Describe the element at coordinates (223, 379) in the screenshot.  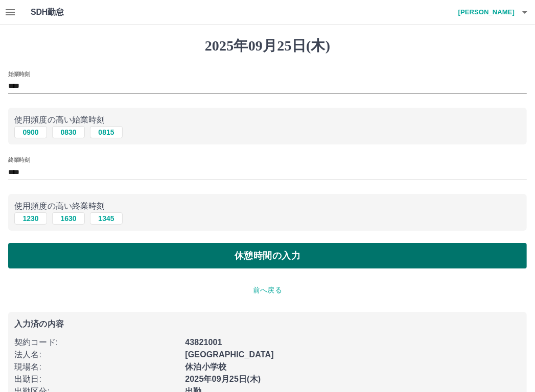
I see `b: 2025年09月25日(木)` at that location.